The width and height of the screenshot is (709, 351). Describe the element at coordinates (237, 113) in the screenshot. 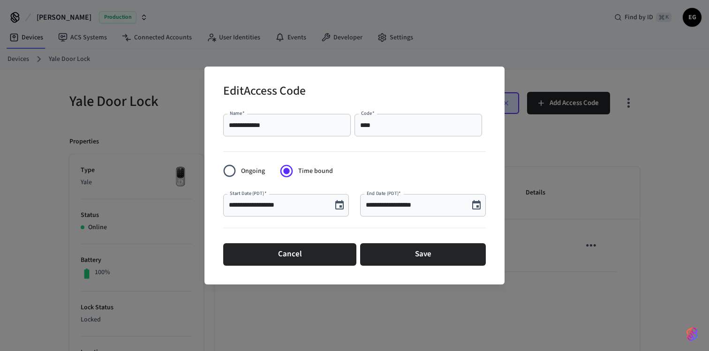

I see `label: Name` at that location.